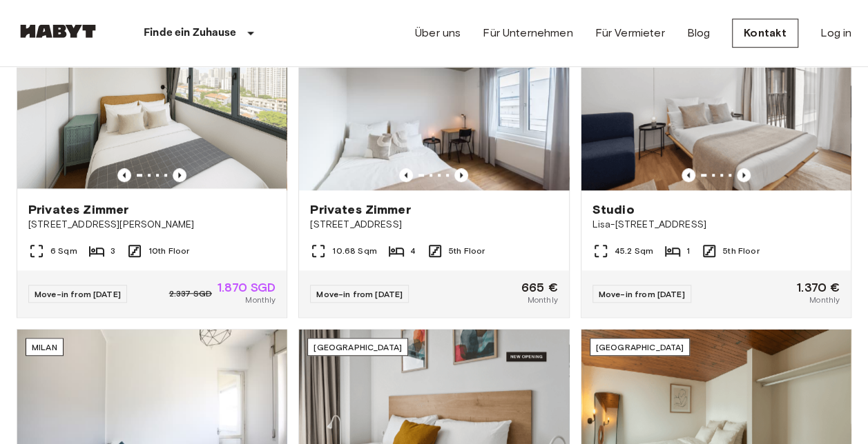 Image resolution: width=868 pixels, height=444 pixels. What do you see at coordinates (634, 251) in the screenshot?
I see `span: 45.2 Sqm` at bounding box center [634, 251].